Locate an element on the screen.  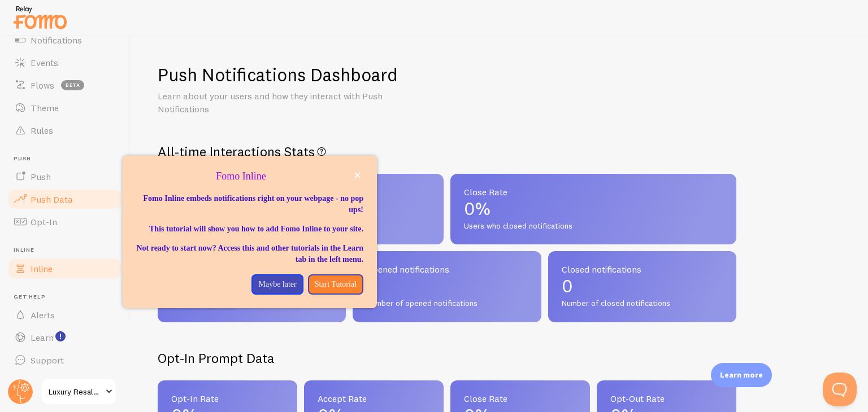
span: Number of opened notifications is located at coordinates (446, 304).